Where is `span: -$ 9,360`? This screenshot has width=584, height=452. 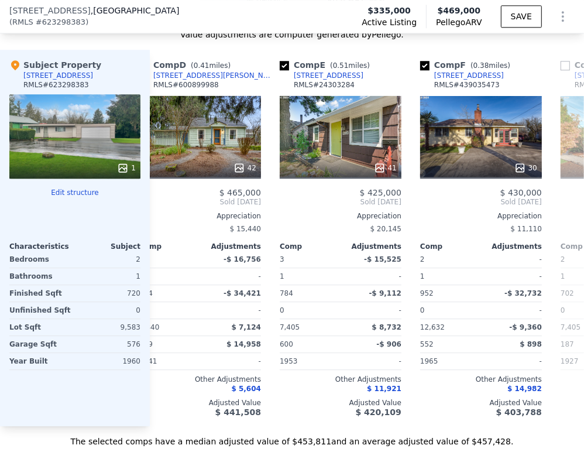
span: -$ 9,360 is located at coordinates (526, 327).